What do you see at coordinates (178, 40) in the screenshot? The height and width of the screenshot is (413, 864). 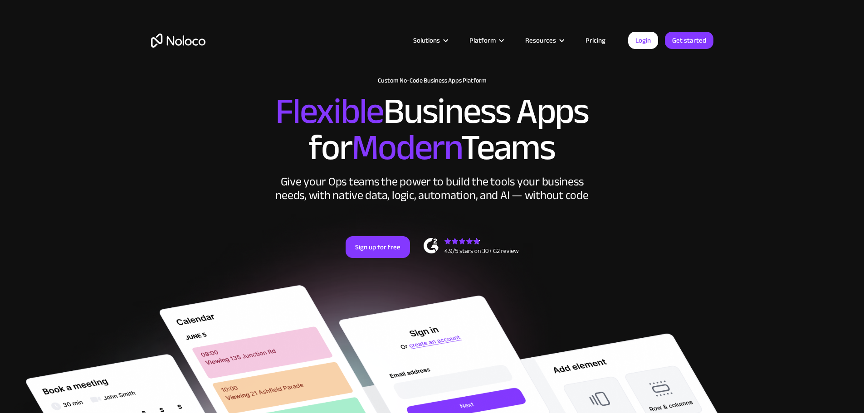 I see `a: home` at bounding box center [178, 40].